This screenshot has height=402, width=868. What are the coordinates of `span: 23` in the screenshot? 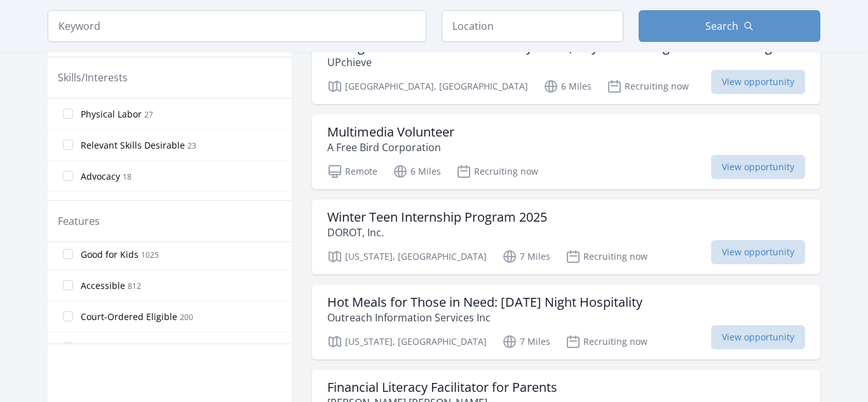 It's located at (192, 145).